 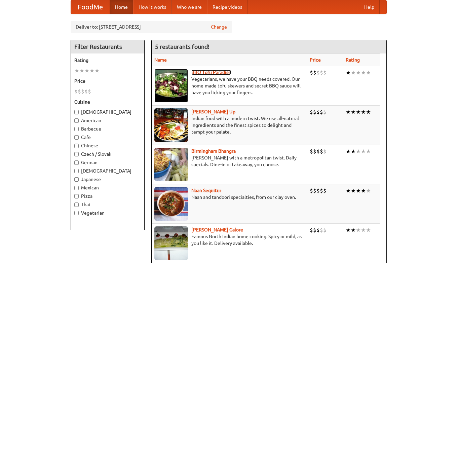 I want to click on input: Vegetarian, so click(x=77, y=213).